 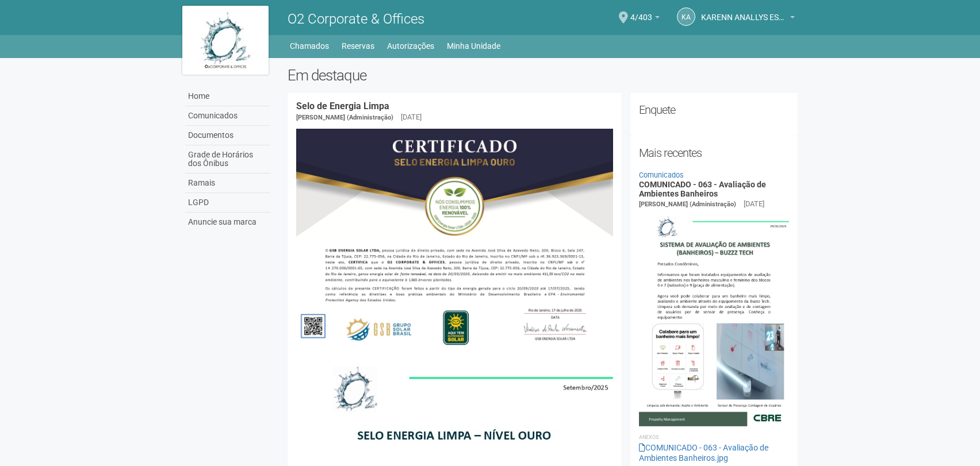 I want to click on a: Grade de Horários dos Ônibus, so click(x=228, y=159).